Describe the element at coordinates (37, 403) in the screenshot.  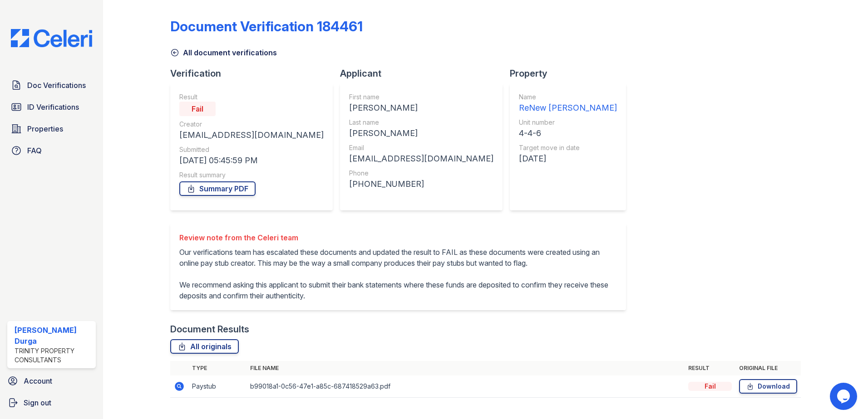
I see `span: Sign out` at that location.